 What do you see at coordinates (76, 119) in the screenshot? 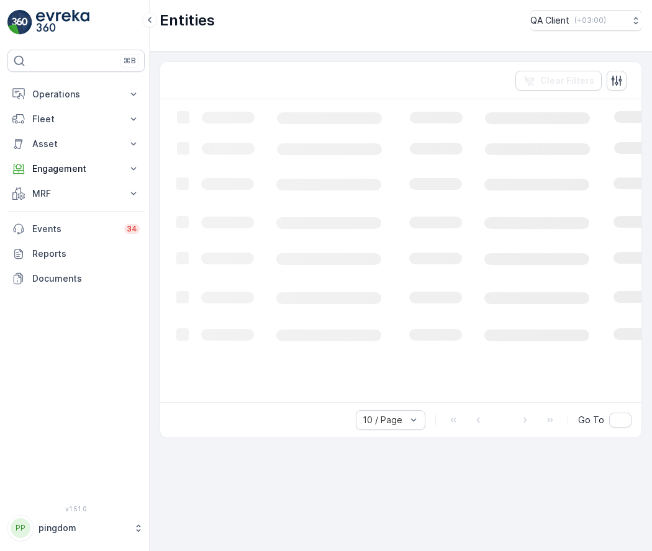
I see `button: Fleet` at bounding box center [76, 119].